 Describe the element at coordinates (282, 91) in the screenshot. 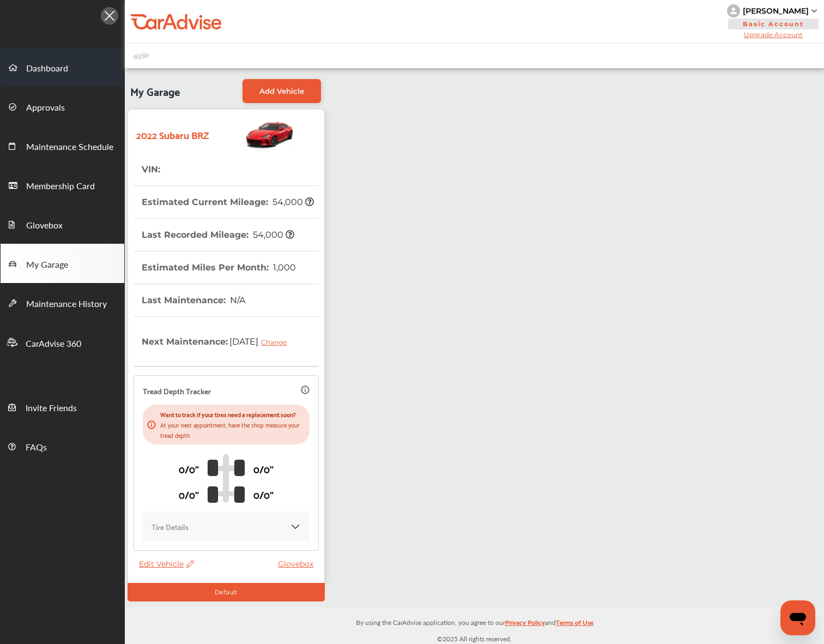

I see `span: Add Vehicle` at that location.